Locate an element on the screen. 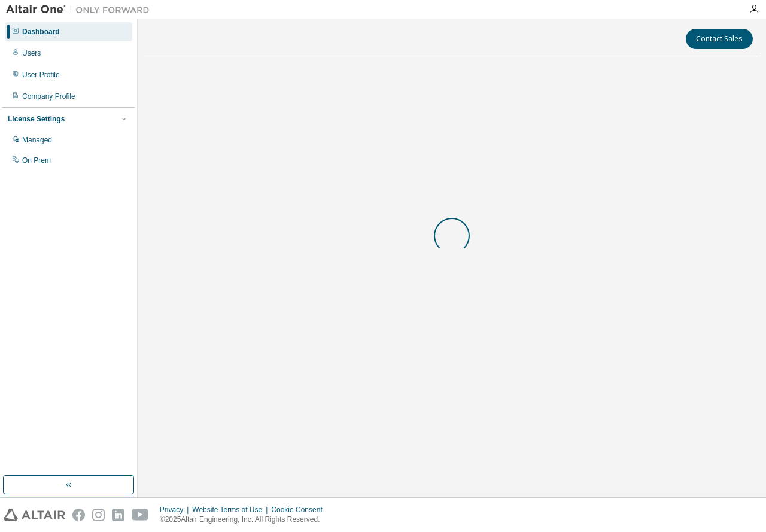 This screenshot has width=766, height=532. div: Company Profile is located at coordinates (48, 96).